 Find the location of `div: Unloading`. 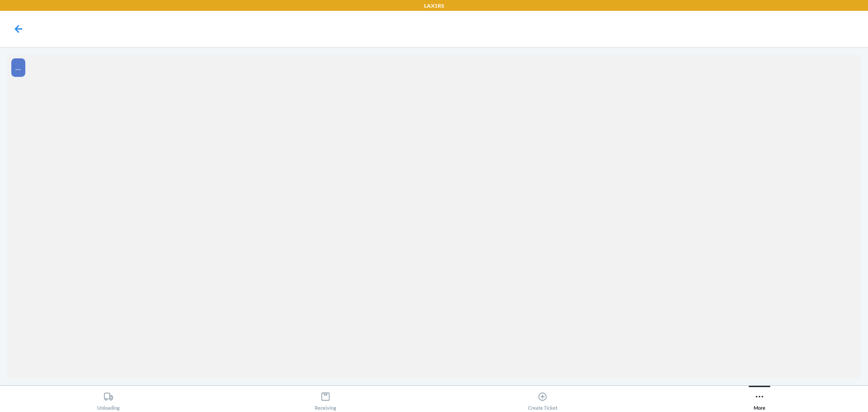

div: Unloading is located at coordinates (108, 399).